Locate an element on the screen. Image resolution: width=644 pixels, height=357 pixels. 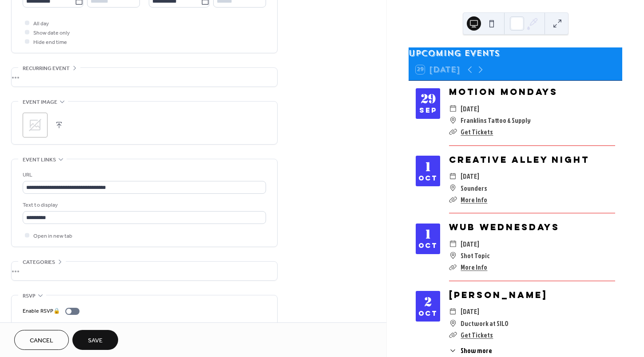
span: Open in new tab is located at coordinates (53, 236).